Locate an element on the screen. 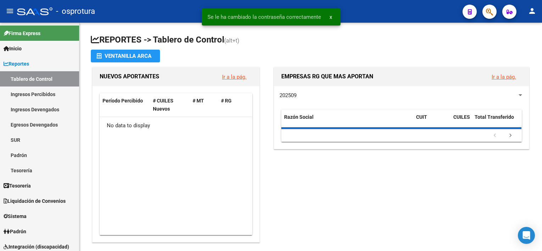  span: Período Percibido is located at coordinates (123, 101).